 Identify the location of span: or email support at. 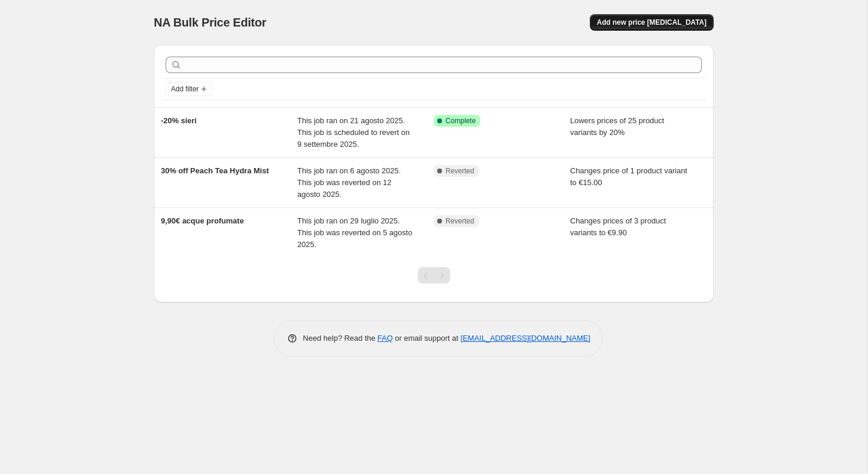
(427, 338).